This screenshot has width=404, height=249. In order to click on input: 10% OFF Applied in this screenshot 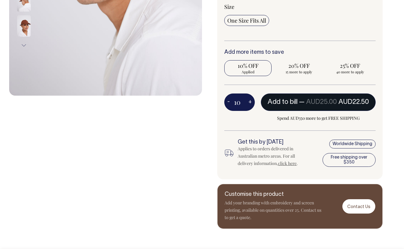, I will do `click(248, 68)`.